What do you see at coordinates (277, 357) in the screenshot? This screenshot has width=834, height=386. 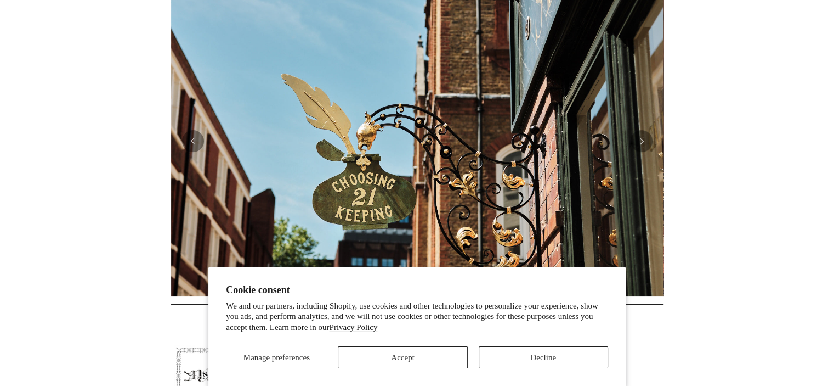 I see `span: Manage preferences` at bounding box center [277, 357].